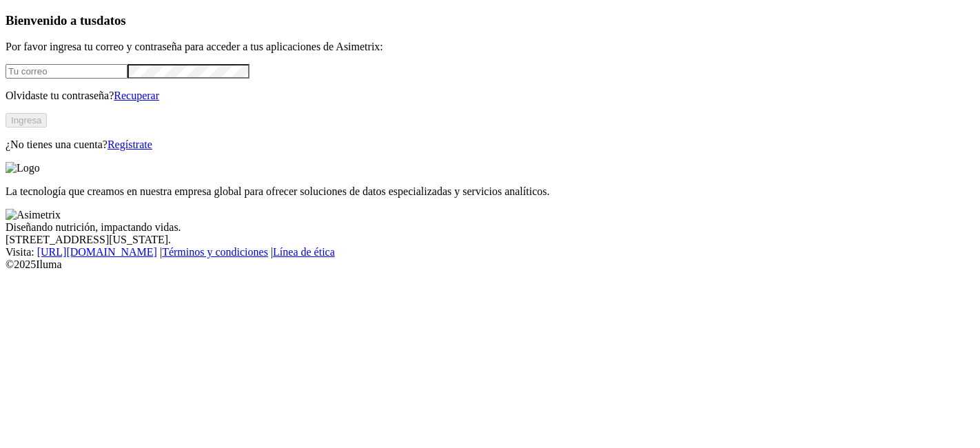  What do you see at coordinates (130, 144) in the screenshot?
I see `a: Regístrate` at bounding box center [130, 144].